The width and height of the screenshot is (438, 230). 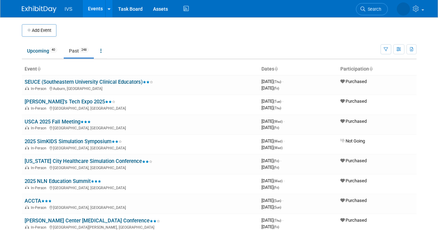 I want to click on a: Past248, so click(x=79, y=51).